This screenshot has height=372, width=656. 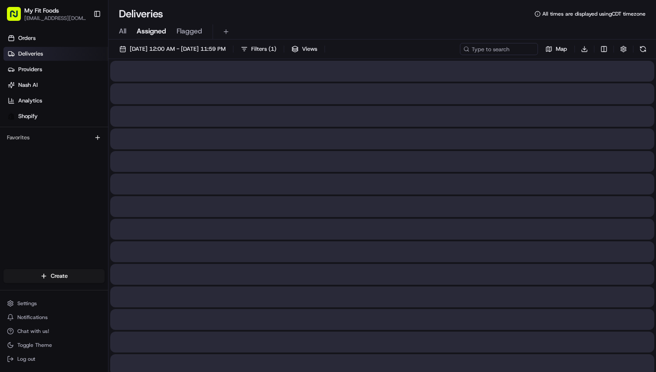 I want to click on span: Providers, so click(x=30, y=69).